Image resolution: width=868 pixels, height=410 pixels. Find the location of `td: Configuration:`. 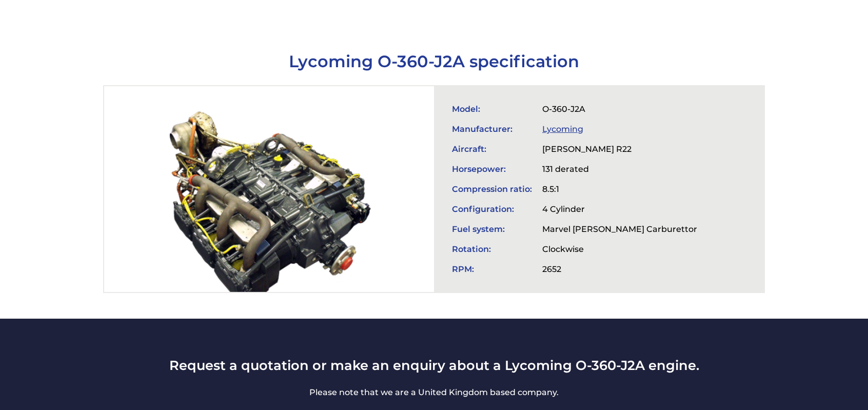

td: Configuration: is located at coordinates (492, 209).